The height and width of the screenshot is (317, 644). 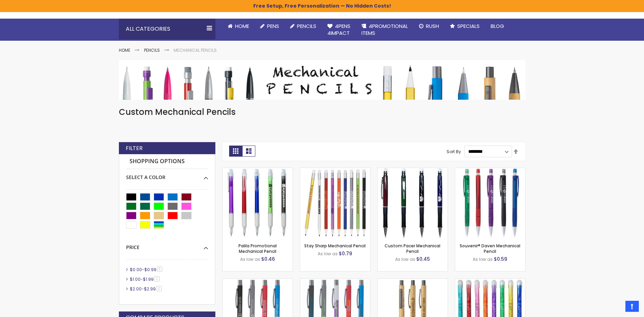 What do you see at coordinates (339, 30) in the screenshot?
I see `a: 4Pens4impact` at bounding box center [339, 30].